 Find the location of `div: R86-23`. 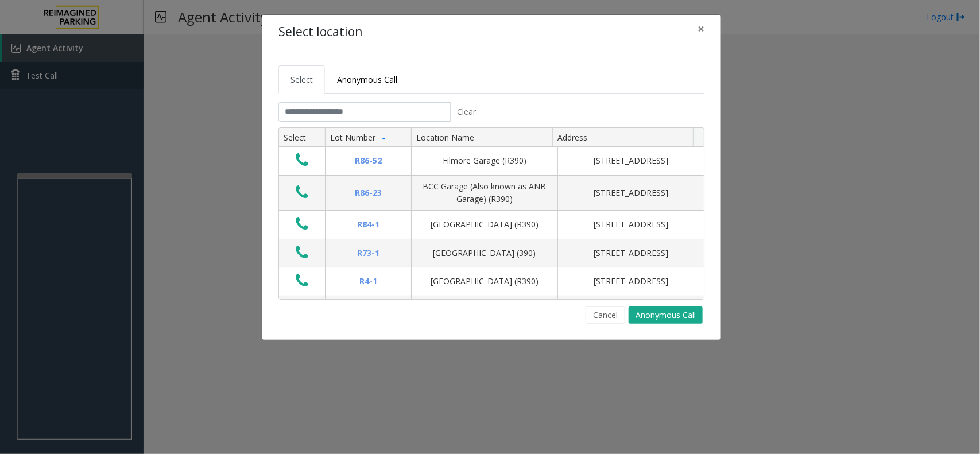

div: R86-23 is located at coordinates (368, 193).